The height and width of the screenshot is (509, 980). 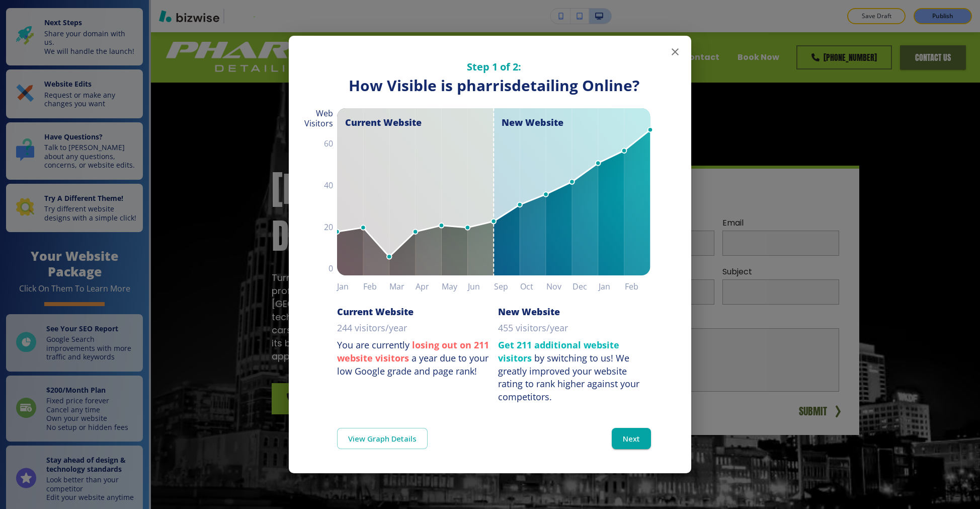 I want to click on p: by switching to us!, so click(x=575, y=371).